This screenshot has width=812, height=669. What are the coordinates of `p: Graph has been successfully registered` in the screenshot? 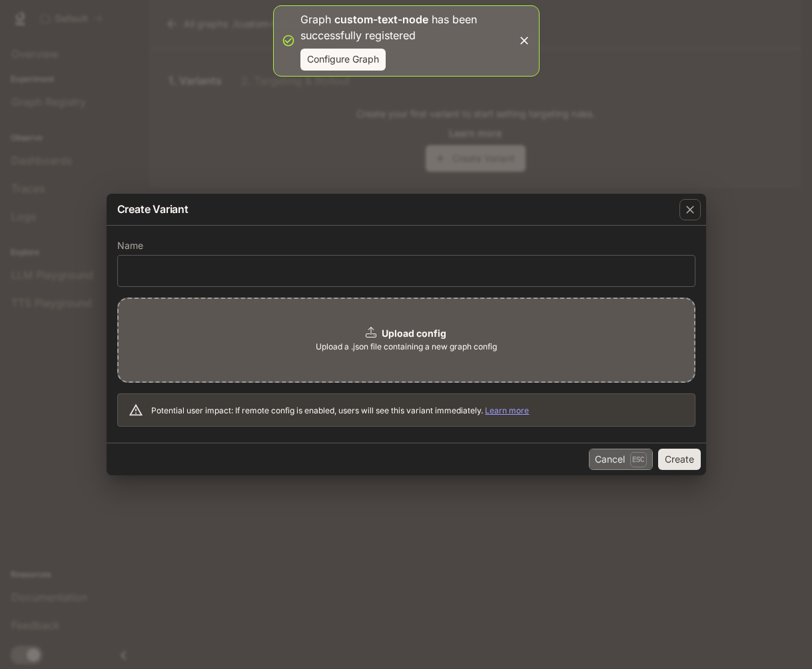 It's located at (406, 28).